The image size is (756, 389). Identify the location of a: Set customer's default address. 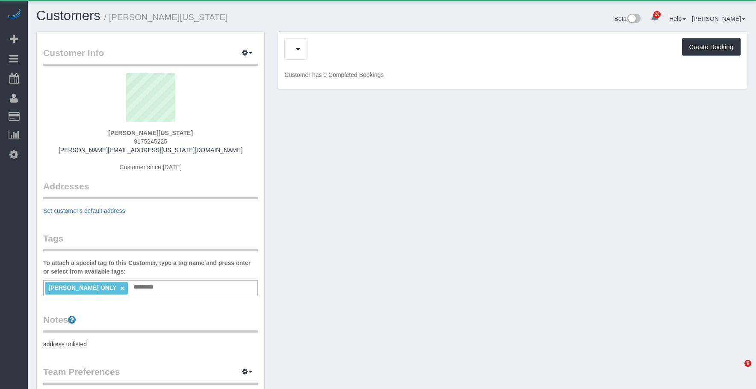
(84, 211).